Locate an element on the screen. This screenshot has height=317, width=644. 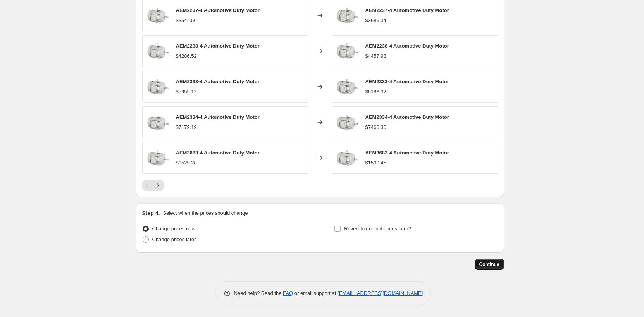
div: $4286.52 is located at coordinates (186, 56).